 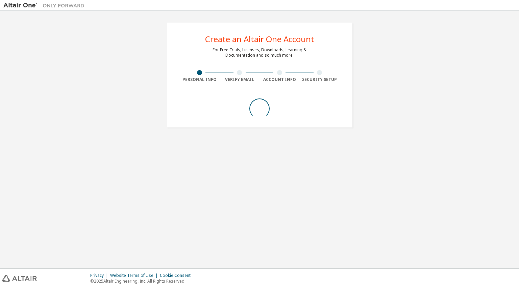 What do you see at coordinates (319, 80) in the screenshot?
I see `div: Security Setup` at bounding box center [319, 80].